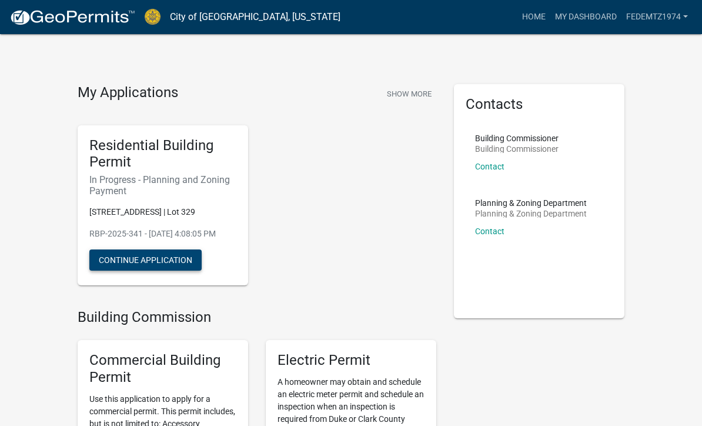  What do you see at coordinates (656, 17) in the screenshot?
I see `a: Fedemtz1974` at bounding box center [656, 17].